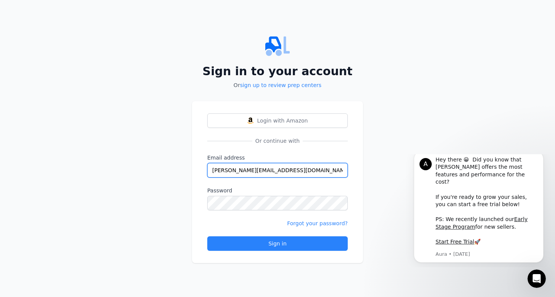 This screenshot has height=297, width=555. Describe the element at coordinates (278, 244) in the screenshot. I see `button: Sign in` at that location.